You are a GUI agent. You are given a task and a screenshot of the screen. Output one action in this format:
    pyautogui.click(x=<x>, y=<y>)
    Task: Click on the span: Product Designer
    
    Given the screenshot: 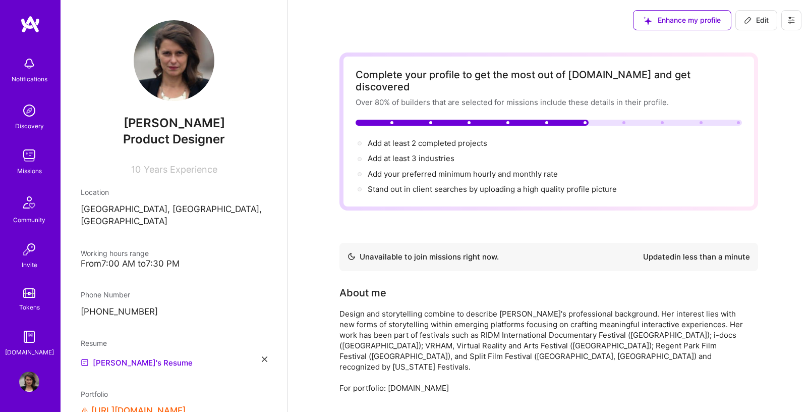 What is the action you would take?
    pyautogui.click(x=174, y=139)
    